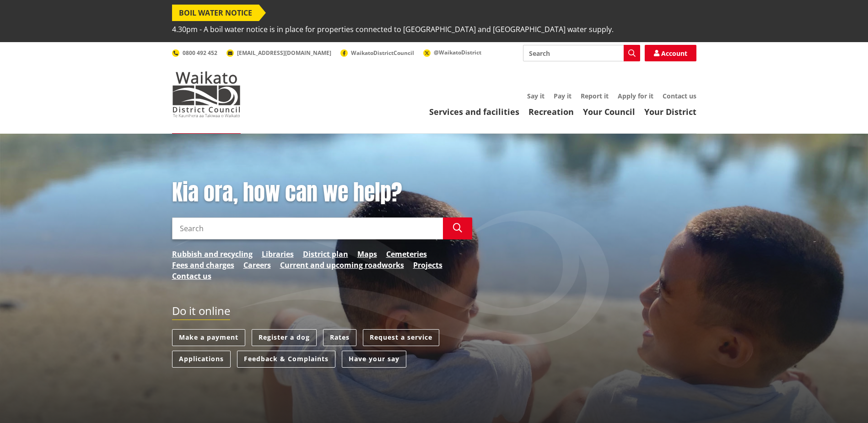  Describe the element at coordinates (458, 52) in the screenshot. I see `span: @WaikatoDistrict` at that location.